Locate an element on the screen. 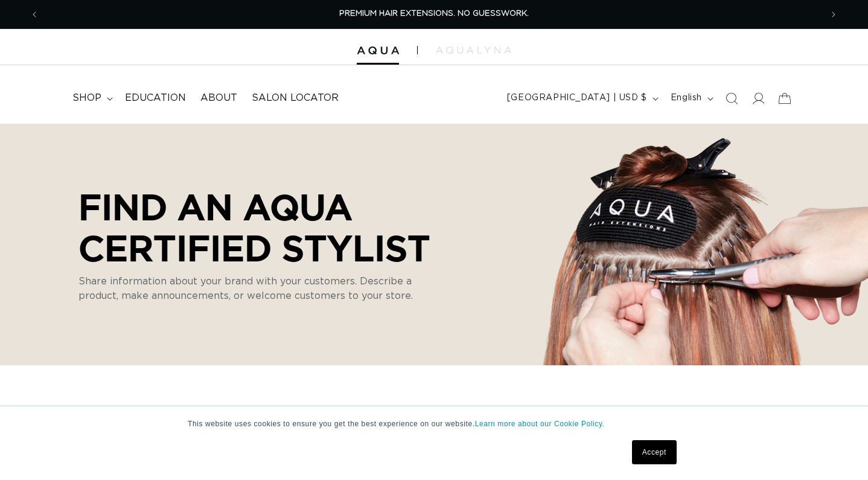  p: Find an AQUA Certified Stylist is located at coordinates (263, 227).